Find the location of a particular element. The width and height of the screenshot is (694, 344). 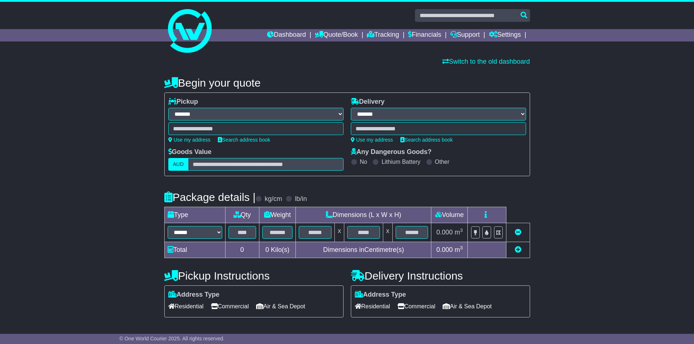

a: Dashboard is located at coordinates (286, 35).